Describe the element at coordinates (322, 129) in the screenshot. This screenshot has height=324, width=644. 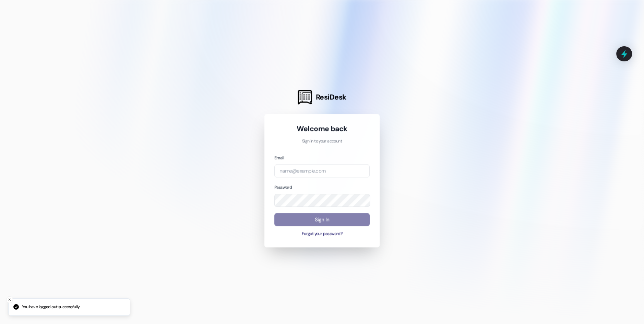
I see `h1: Welcome back` at that location.